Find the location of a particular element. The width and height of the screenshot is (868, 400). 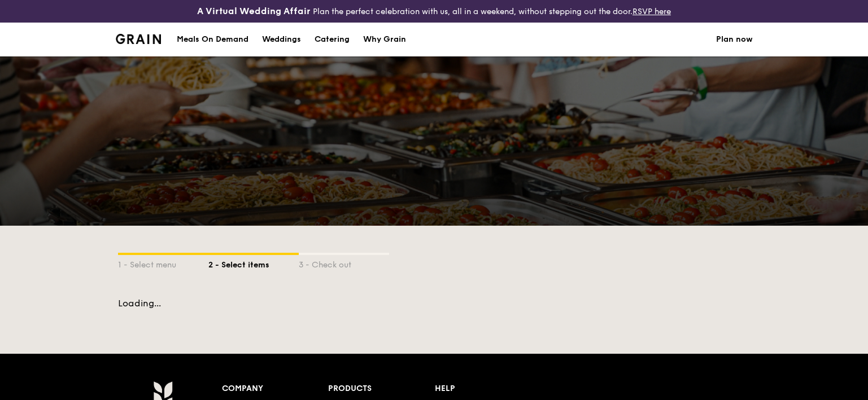

div: Catering is located at coordinates (332, 39).